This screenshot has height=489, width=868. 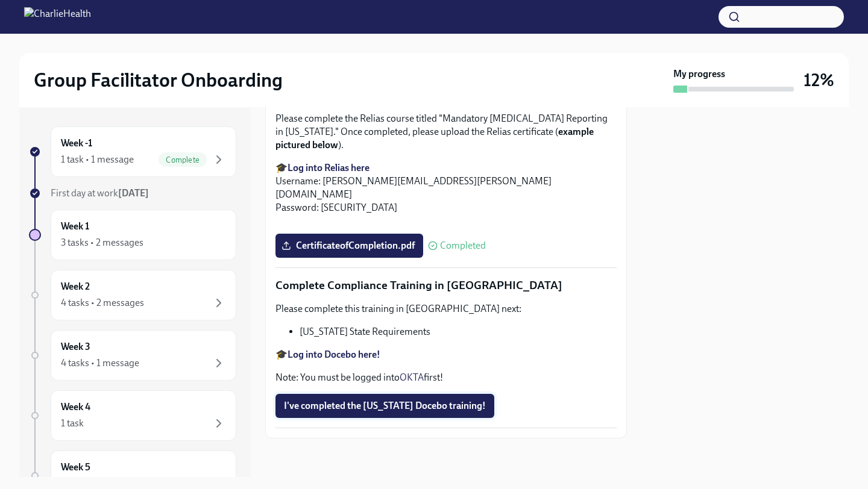 What do you see at coordinates (132, 152) in the screenshot?
I see `a: Week -11 task • 1 messageComplete` at bounding box center [132, 152].